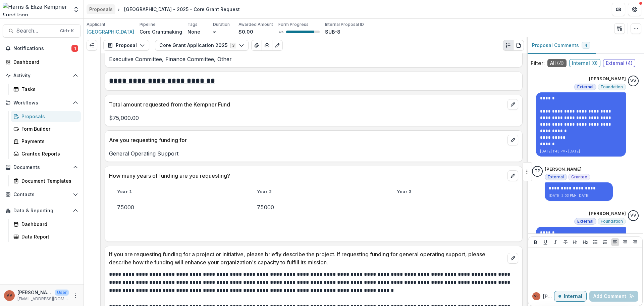 This screenshot has width=644, height=306. I want to click on p: Internal Proposal ID, so click(345, 25).